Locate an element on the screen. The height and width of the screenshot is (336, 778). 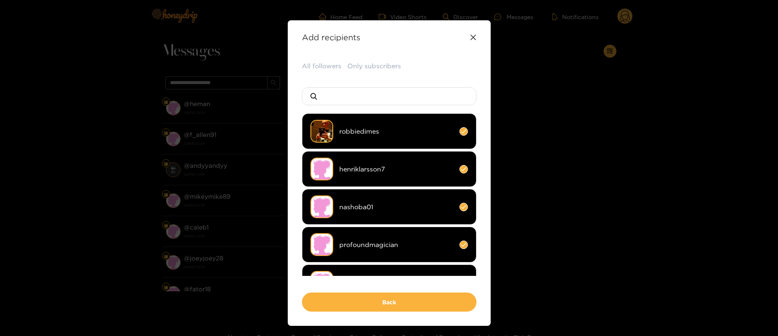
button: All followers is located at coordinates (322, 66).